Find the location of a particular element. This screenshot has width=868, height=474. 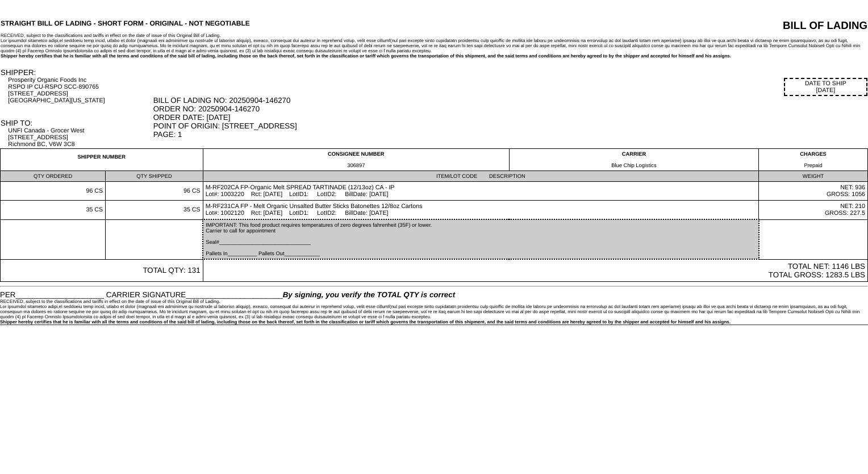

div: Blue Chip Logistics is located at coordinates (634, 165).